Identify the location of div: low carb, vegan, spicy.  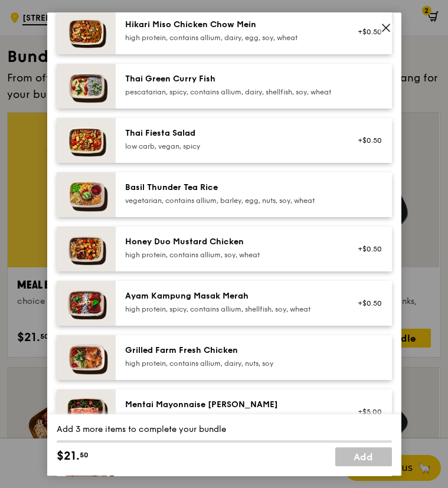
(230, 146).